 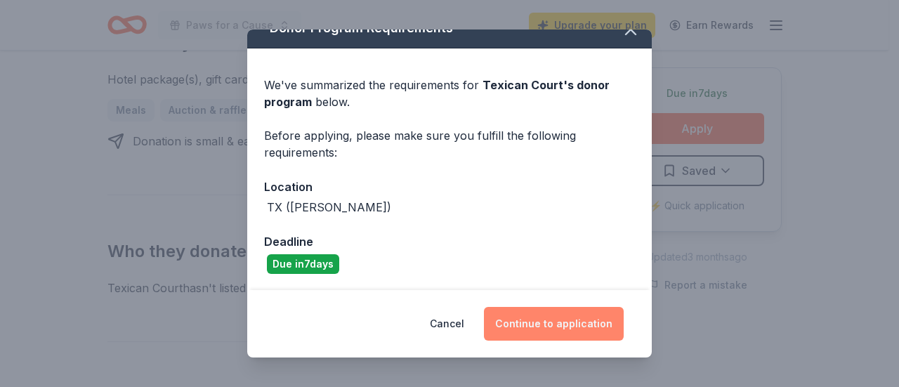 I want to click on div: We've summarized the requirements for below., so click(x=449, y=93).